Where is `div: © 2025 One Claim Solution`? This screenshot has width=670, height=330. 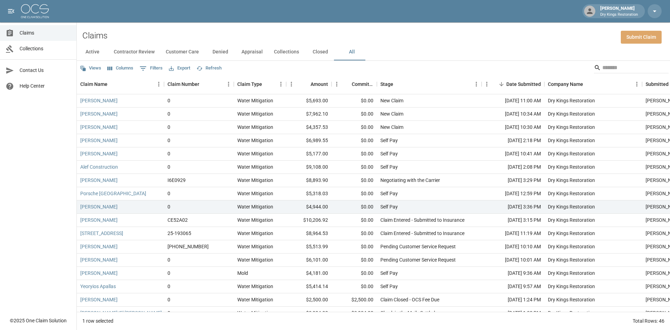
div: © 2025 One Claim Solution is located at coordinates (38, 321).